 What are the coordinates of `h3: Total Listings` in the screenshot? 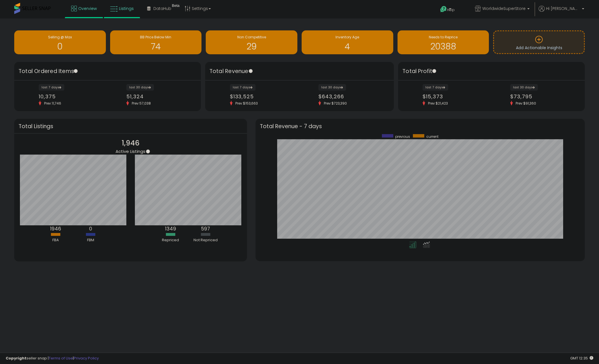 It's located at (131, 127).